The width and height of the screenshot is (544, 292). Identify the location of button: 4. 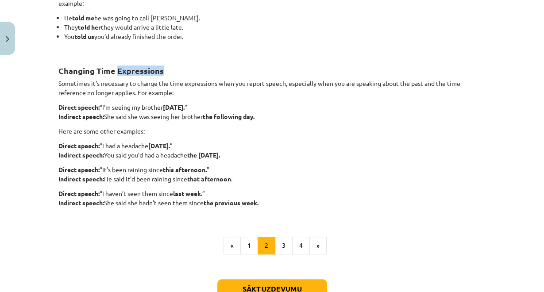
(301, 246).